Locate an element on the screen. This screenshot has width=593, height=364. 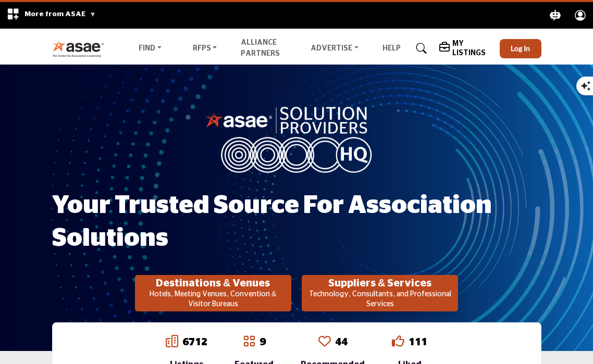
a: Search is located at coordinates (420, 48).